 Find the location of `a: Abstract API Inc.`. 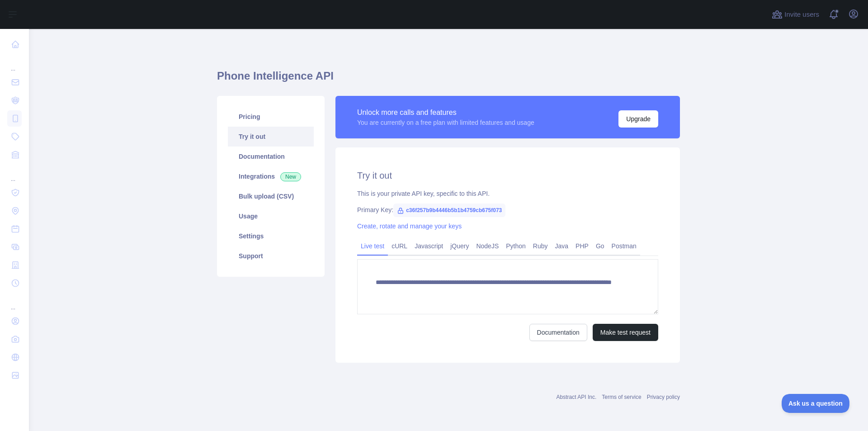

a: Abstract API Inc. is located at coordinates (576, 396).